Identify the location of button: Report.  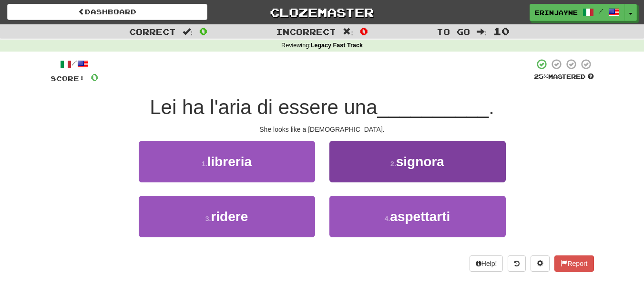
(574, 263).